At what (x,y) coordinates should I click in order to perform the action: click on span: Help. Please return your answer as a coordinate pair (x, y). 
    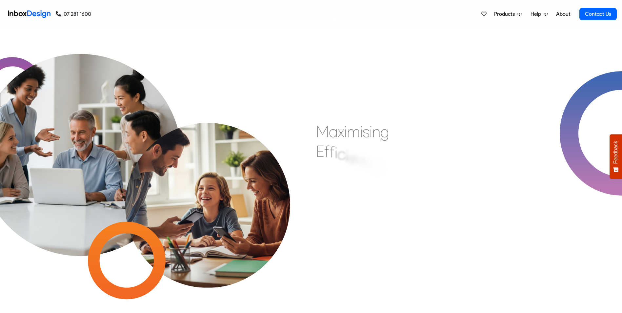
    Looking at the image, I should click on (537, 14).